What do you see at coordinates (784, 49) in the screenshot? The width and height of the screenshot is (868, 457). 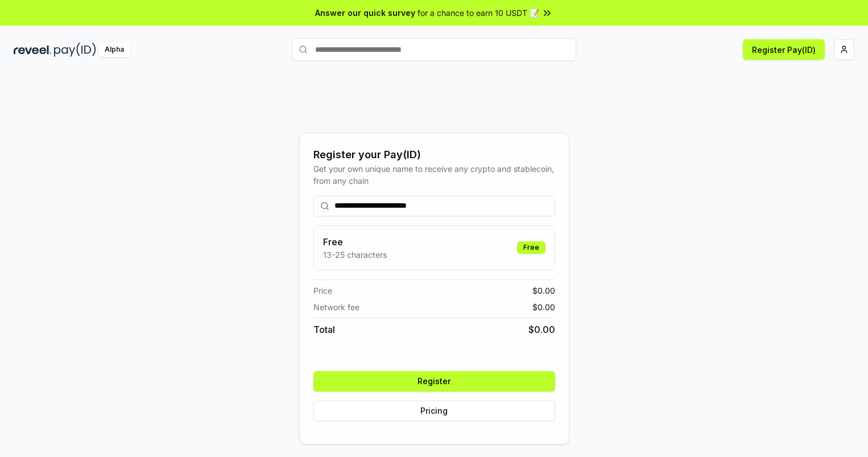 I see `button: Register Pay(ID)` at bounding box center [784, 49].